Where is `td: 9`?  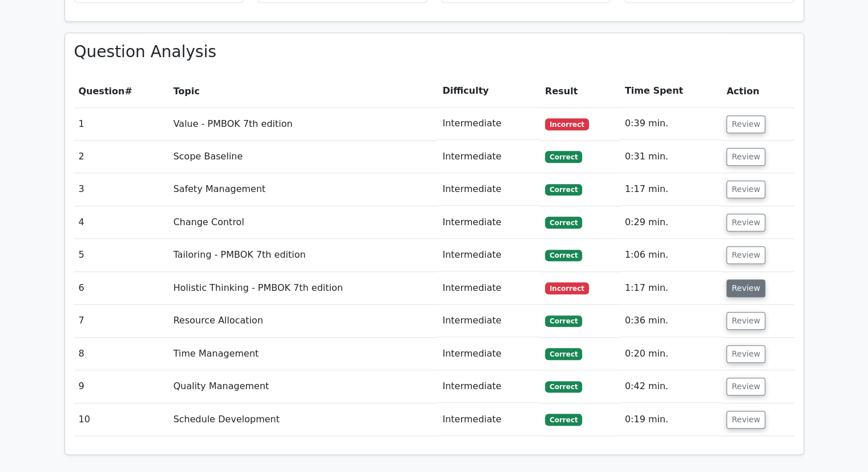
td: 9 is located at coordinates (122, 386).